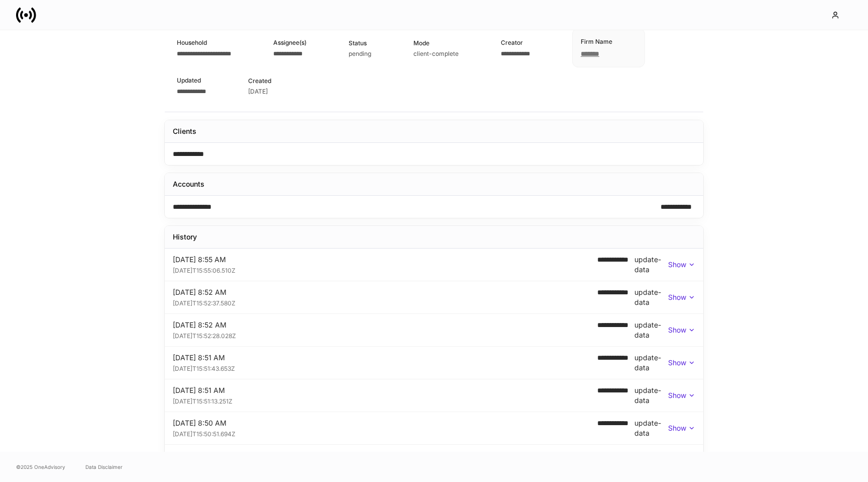  Describe the element at coordinates (360, 43) in the screenshot. I see `div: Status` at that location.